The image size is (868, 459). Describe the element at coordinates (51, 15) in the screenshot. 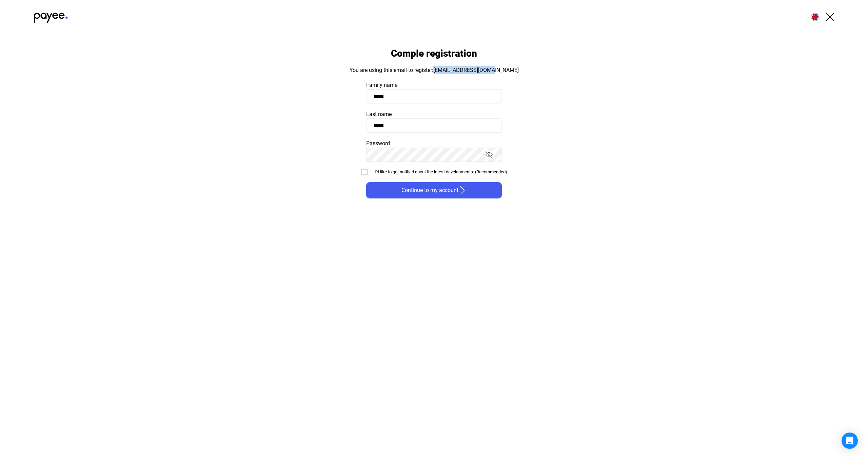

I see `img: black-payee-blue-dot.svg` at that location.